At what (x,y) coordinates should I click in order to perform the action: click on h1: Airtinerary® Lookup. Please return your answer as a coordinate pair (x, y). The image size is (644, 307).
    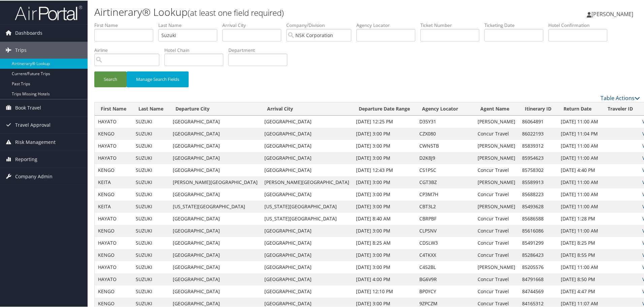
    Looking at the image, I should click on (276, 11).